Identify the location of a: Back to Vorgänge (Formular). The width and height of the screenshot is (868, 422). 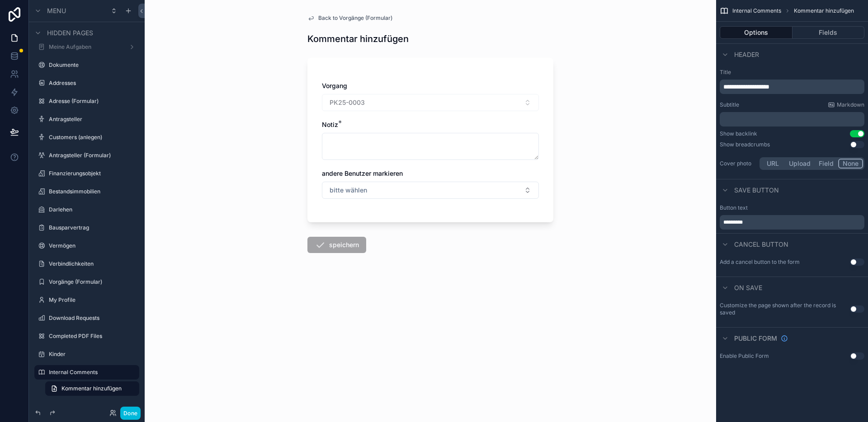
(349, 18).